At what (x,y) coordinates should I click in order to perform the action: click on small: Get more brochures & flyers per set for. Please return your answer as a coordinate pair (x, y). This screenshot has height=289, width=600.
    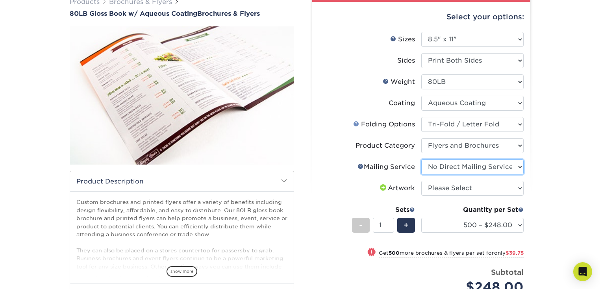
    Looking at the image, I should click on (451, 254).